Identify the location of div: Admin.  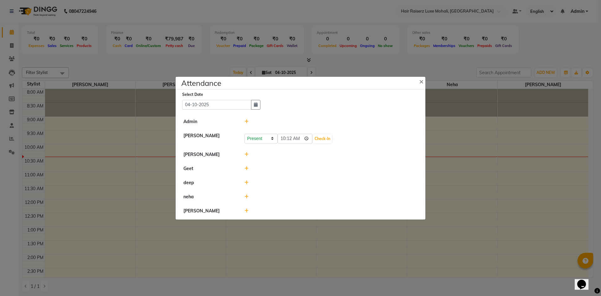
(209, 122).